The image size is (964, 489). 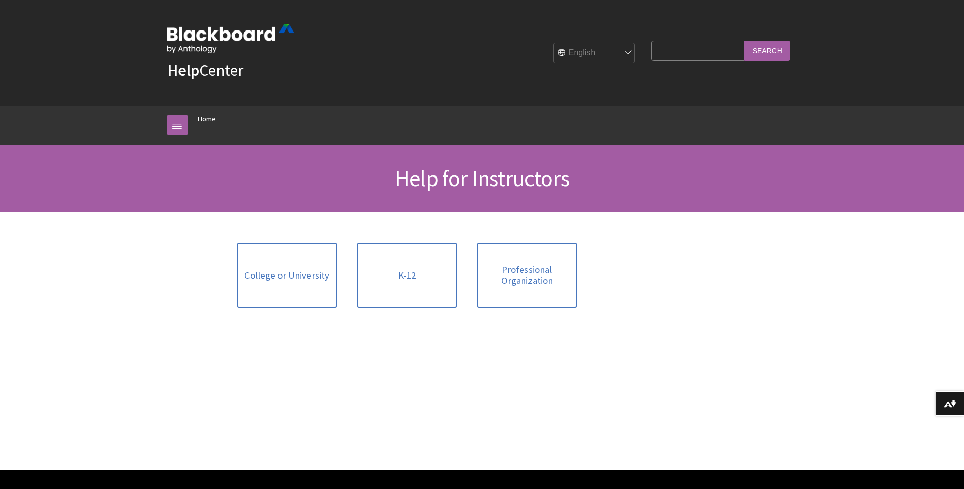 What do you see at coordinates (287, 275) in the screenshot?
I see `a: College or University` at bounding box center [287, 275].